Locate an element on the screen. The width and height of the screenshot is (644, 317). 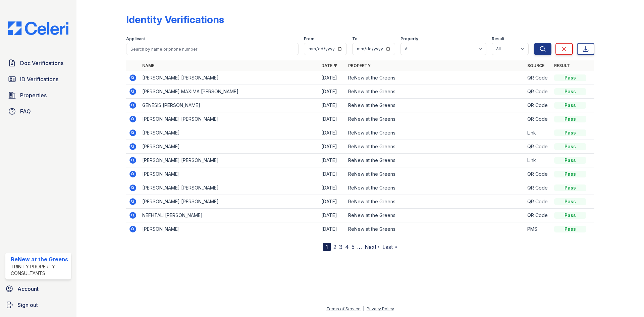
span: Properties is located at coordinates (33, 95).